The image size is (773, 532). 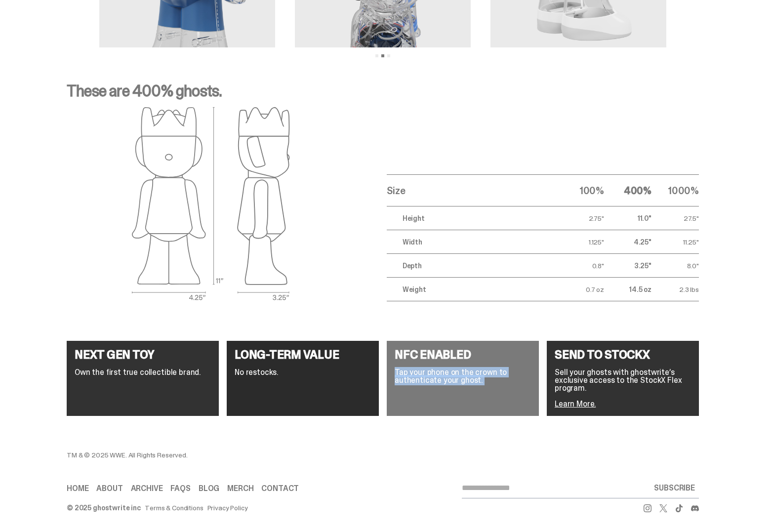 What do you see at coordinates (472, 191) in the screenshot?
I see `th: Size` at bounding box center [472, 191].